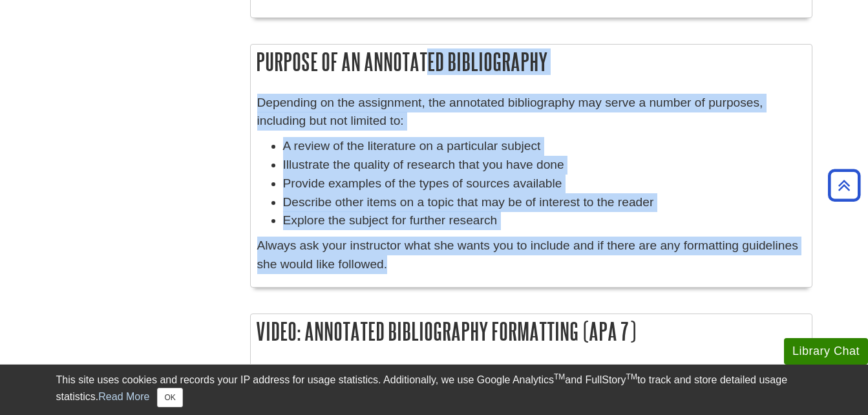 This screenshot has width=868, height=415. What do you see at coordinates (124, 396) in the screenshot?
I see `a: Read More` at bounding box center [124, 396].